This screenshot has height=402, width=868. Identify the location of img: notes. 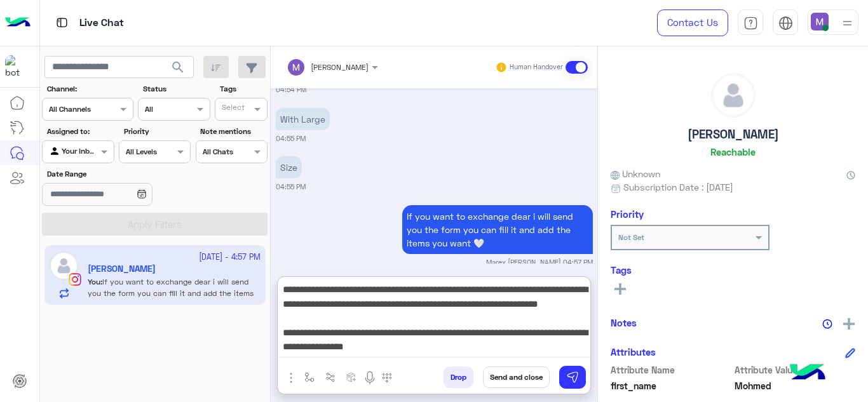
(827, 324).